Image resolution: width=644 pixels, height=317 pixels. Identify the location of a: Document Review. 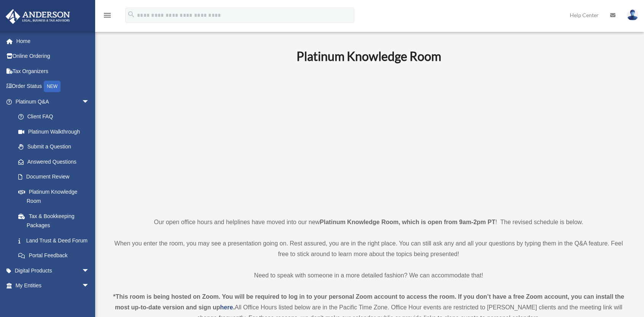
(55, 177).